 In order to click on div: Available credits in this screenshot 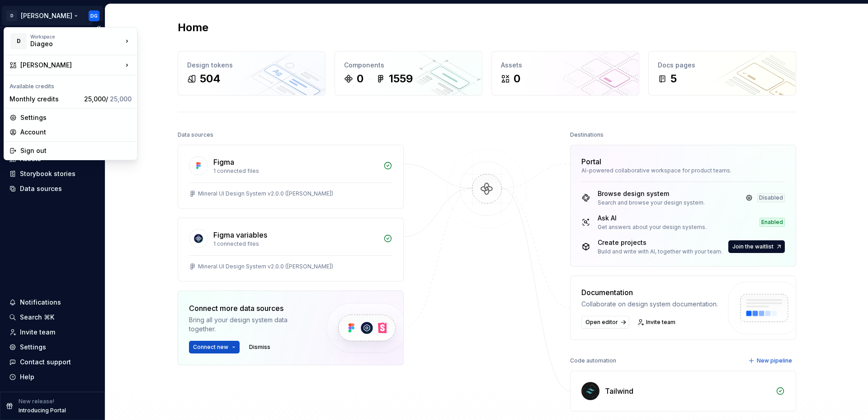, I will do `click(71, 84)`.